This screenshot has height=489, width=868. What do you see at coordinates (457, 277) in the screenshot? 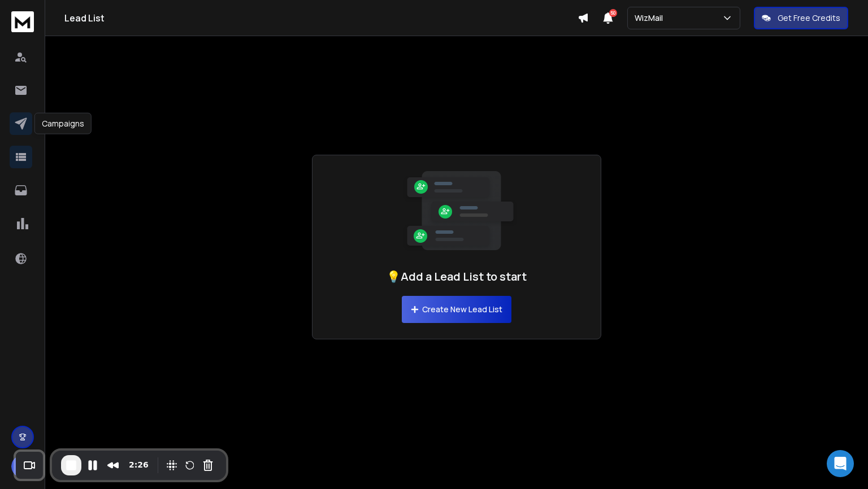
I see `h1: 💡Add a Lead List to start` at bounding box center [457, 277].